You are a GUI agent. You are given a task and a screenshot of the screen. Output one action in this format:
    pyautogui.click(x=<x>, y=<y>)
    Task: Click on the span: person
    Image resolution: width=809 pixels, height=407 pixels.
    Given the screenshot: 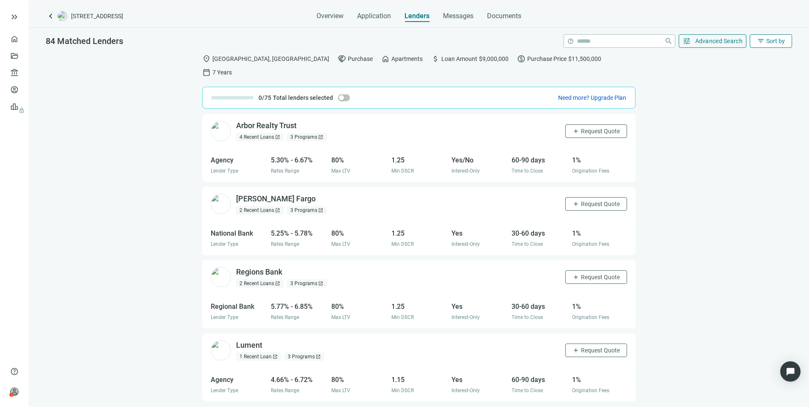 What is the action you would take?
    pyautogui.click(x=14, y=392)
    